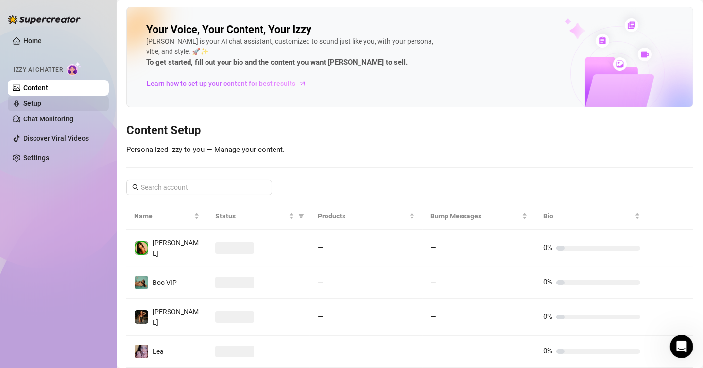 The image size is (703, 368). I want to click on h1: Help, so click(98, 13).